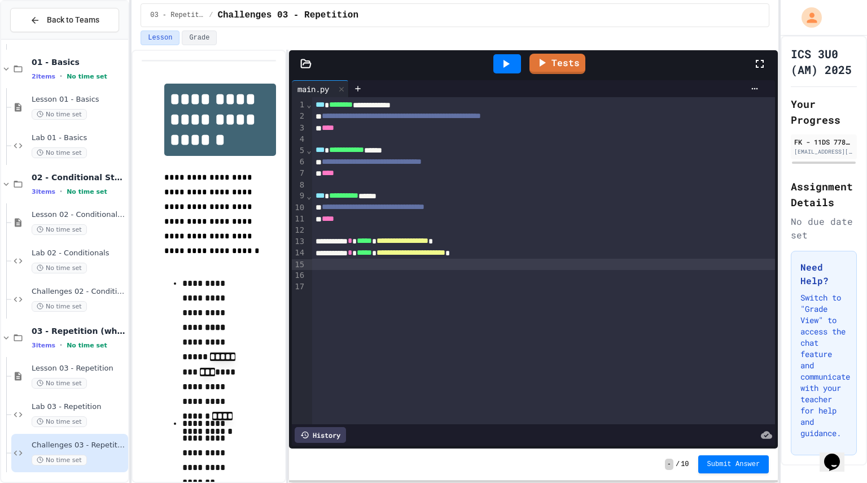 The height and width of the screenshot is (483, 867). What do you see at coordinates (299, 208) in the screenshot?
I see `div: 10` at bounding box center [299, 208].